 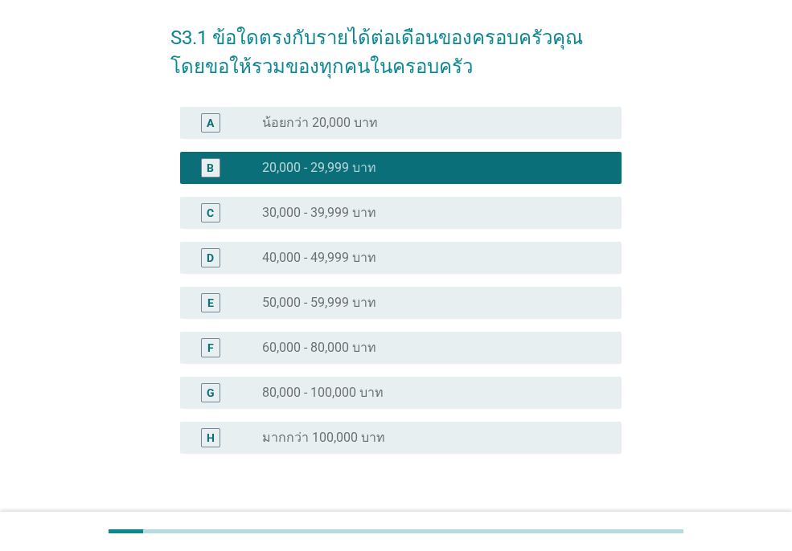 What do you see at coordinates (323, 438) in the screenshot?
I see `label: มากกว่า 100,000 บาท` at bounding box center [323, 438].